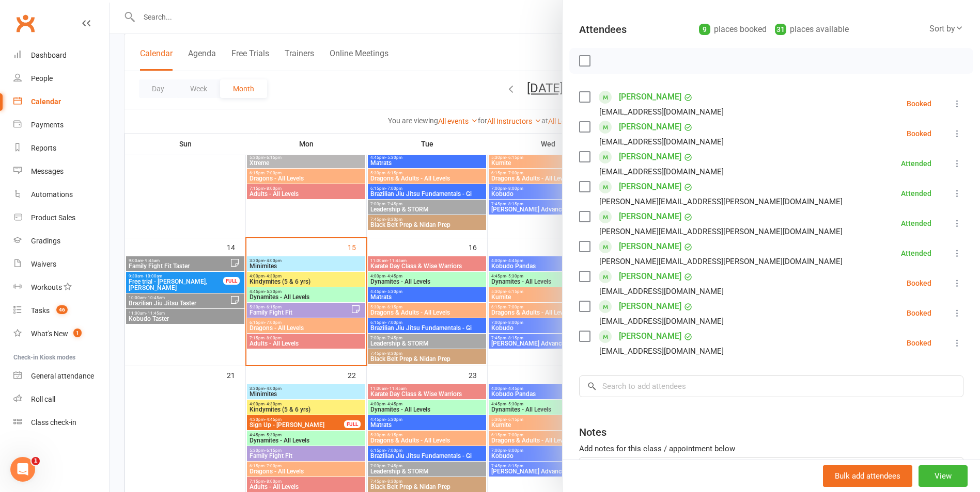 The width and height of the screenshot is (980, 492). I want to click on div: Payments, so click(47, 125).